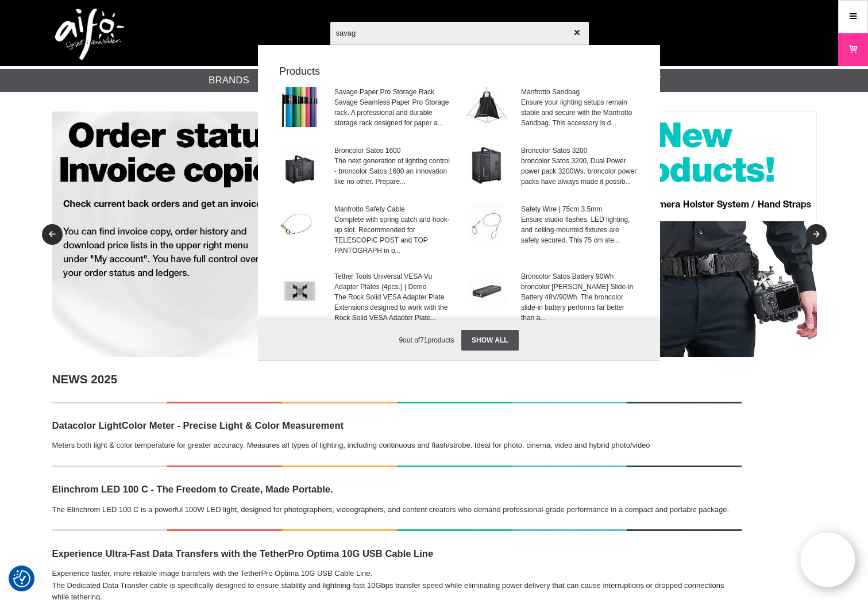  Describe the element at coordinates (300, 166) in the screenshot. I see `img: br3107000-001.jpg` at that location.